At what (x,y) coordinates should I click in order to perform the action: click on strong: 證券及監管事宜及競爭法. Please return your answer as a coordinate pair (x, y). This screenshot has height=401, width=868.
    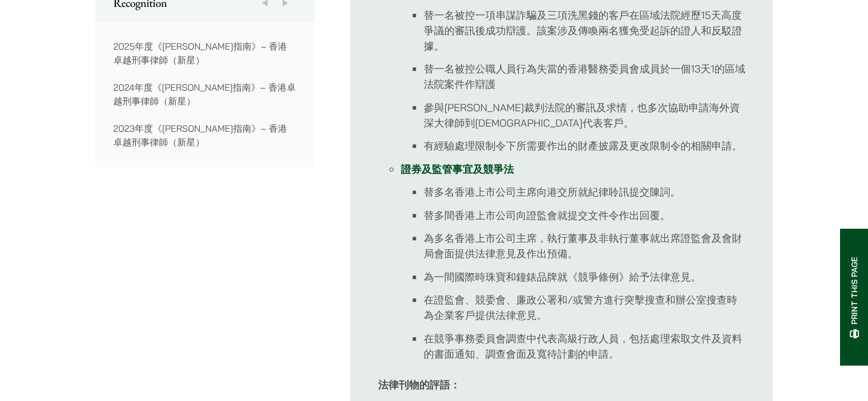
    Looking at the image, I should click on (457, 169).